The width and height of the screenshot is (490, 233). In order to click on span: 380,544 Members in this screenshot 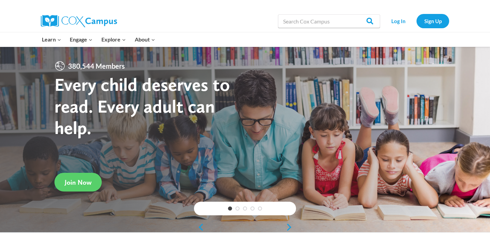, I will do `click(96, 66)`.